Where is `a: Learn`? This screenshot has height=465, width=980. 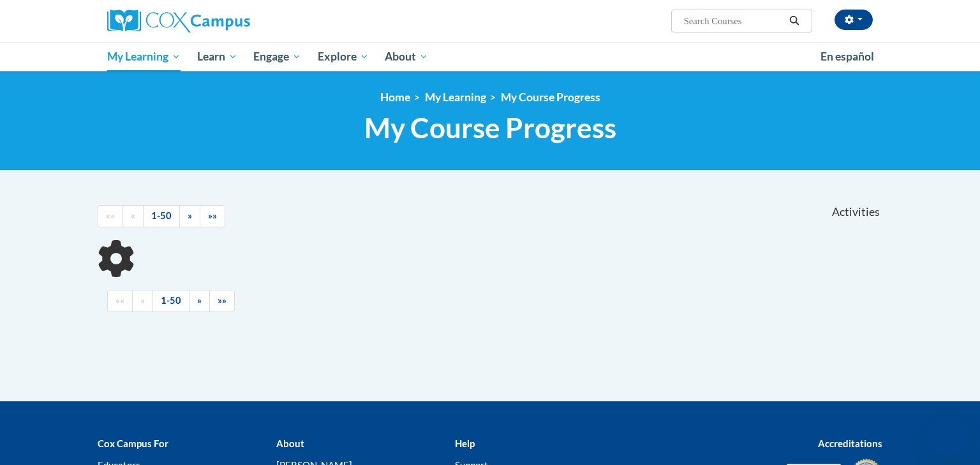
a: Learn is located at coordinates (217, 57).